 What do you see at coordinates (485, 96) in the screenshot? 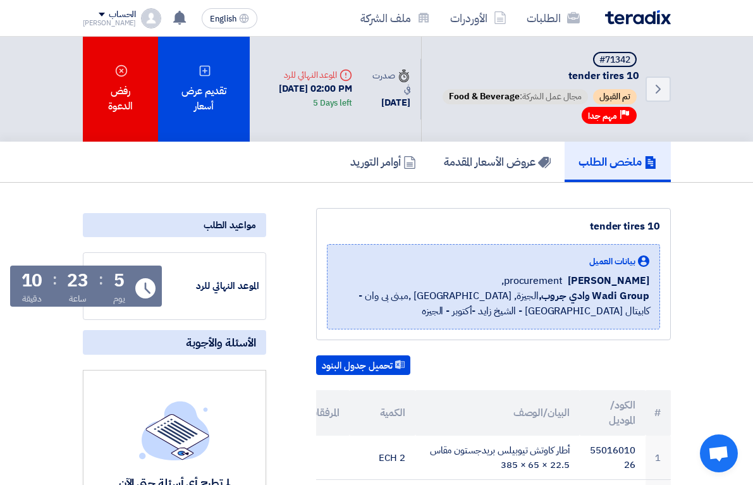
I see `span: Food & Beverage` at bounding box center [485, 96].